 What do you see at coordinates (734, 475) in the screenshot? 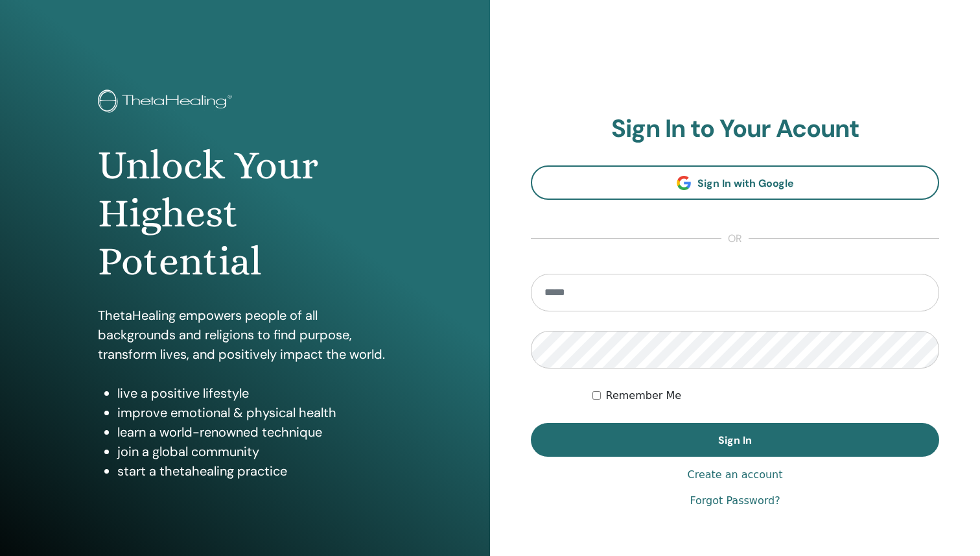
I see `a: Create an account` at bounding box center [734, 475].